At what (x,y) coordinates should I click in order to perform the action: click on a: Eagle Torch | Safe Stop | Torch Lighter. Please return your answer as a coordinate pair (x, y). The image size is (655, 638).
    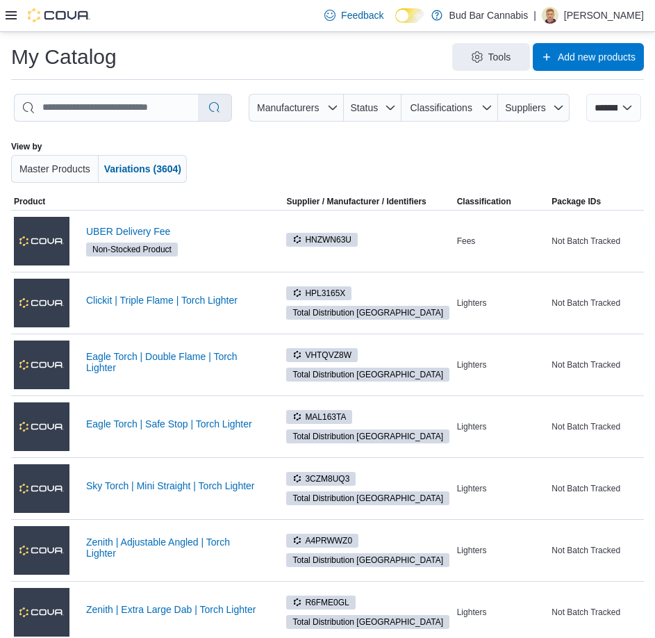
    Looking at the image, I should click on (174, 424).